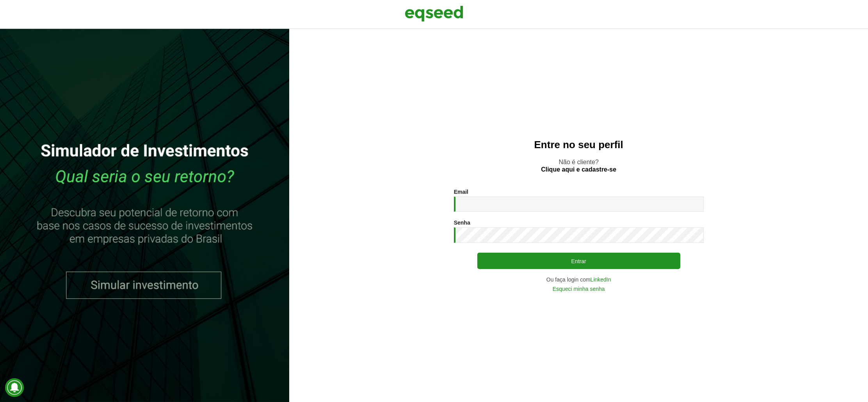  I want to click on p: Não é cliente?, so click(578, 165).